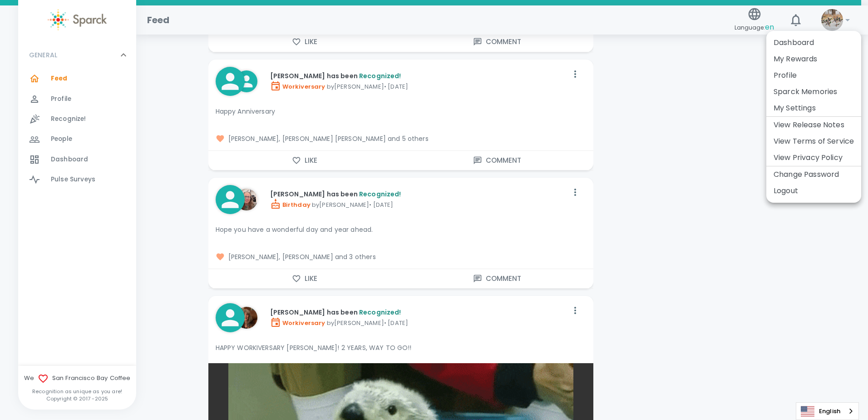 The image size is (868, 420). I want to click on a: View Terms of Service, so click(814, 141).